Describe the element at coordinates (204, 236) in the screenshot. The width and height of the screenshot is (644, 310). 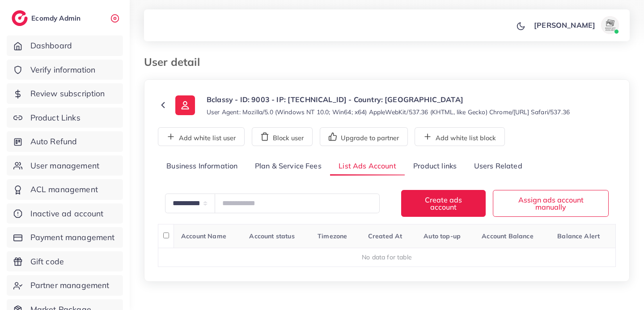
I see `span: Account Name` at that location.